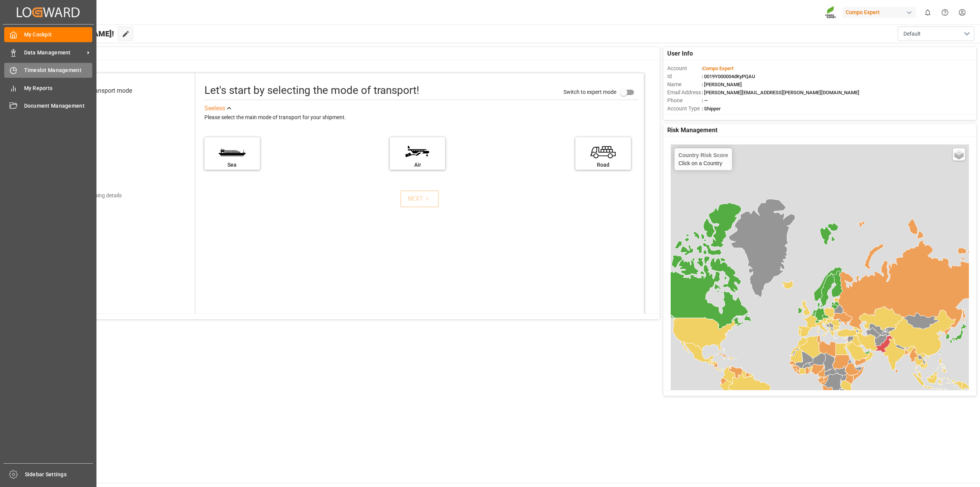 This screenshot has height=487, width=980. Describe the element at coordinates (48, 105) in the screenshot. I see `a: Document Management` at that location.